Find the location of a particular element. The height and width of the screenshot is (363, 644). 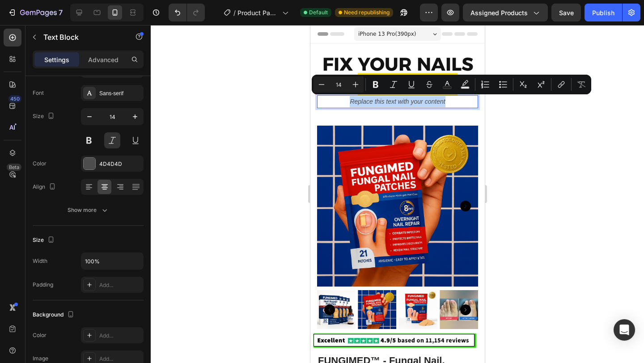

div: Image is located at coordinates (40, 359).